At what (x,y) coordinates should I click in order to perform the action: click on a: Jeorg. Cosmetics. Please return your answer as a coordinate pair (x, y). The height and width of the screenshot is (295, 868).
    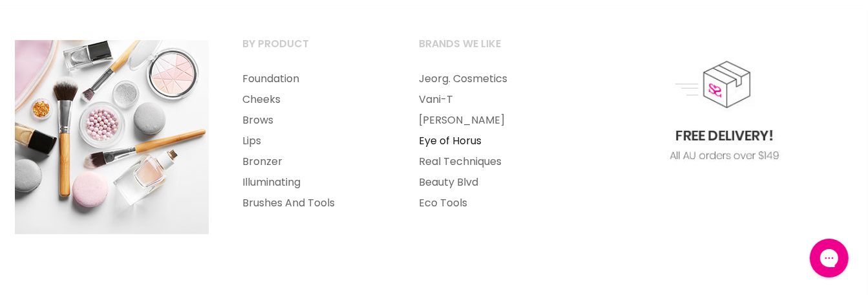
    Looking at the image, I should click on (491, 79).